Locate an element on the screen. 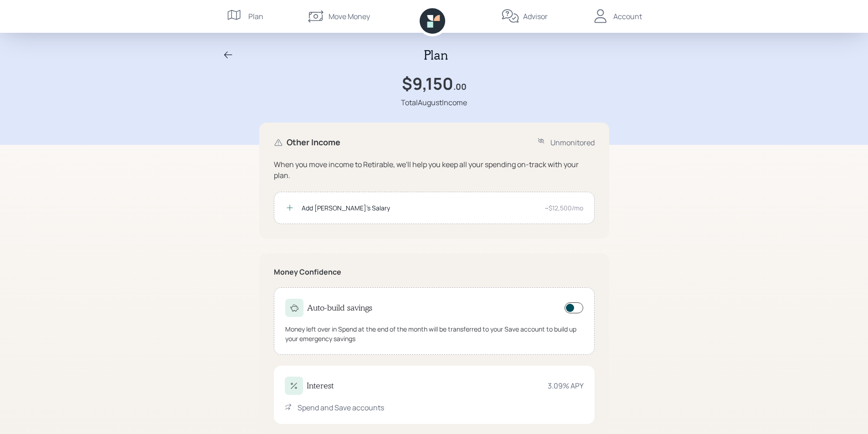  h2: Plan is located at coordinates (436, 55).